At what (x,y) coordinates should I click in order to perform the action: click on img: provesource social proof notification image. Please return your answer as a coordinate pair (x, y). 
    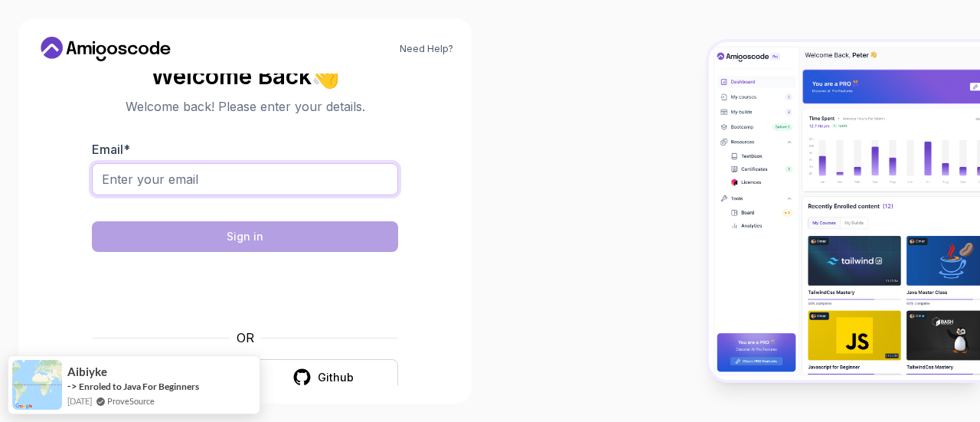
    Looking at the image, I should click on (37, 384).